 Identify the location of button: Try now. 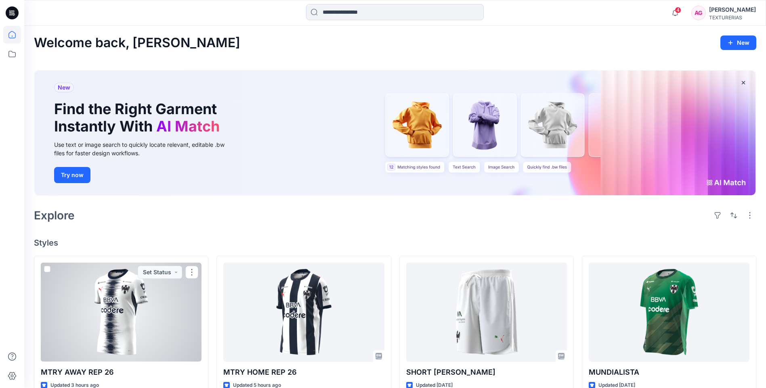
(72, 175).